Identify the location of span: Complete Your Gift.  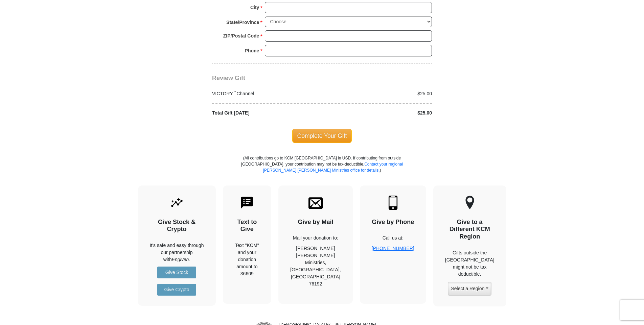
(322, 136).